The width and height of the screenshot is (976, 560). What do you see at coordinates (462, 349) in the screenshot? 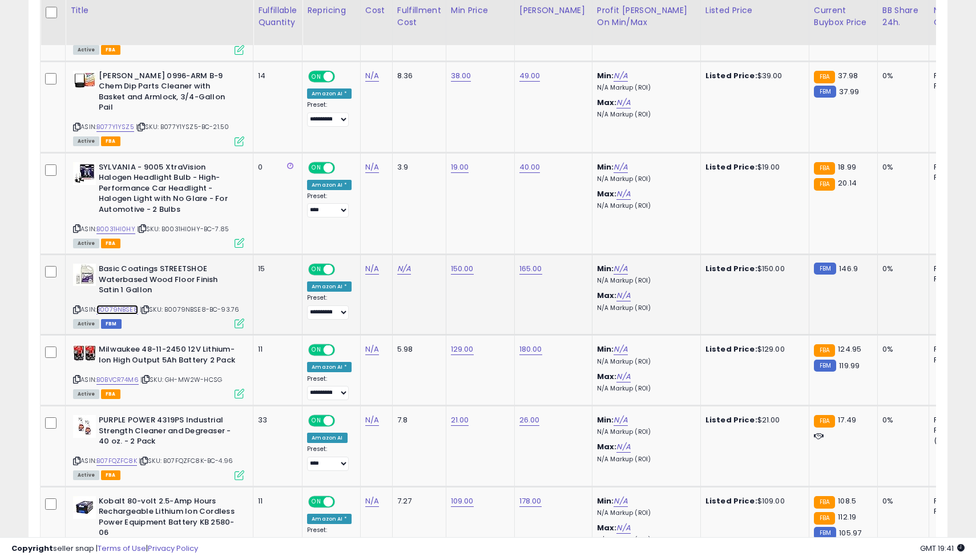
I see `a: 129.00` at bounding box center [462, 349].